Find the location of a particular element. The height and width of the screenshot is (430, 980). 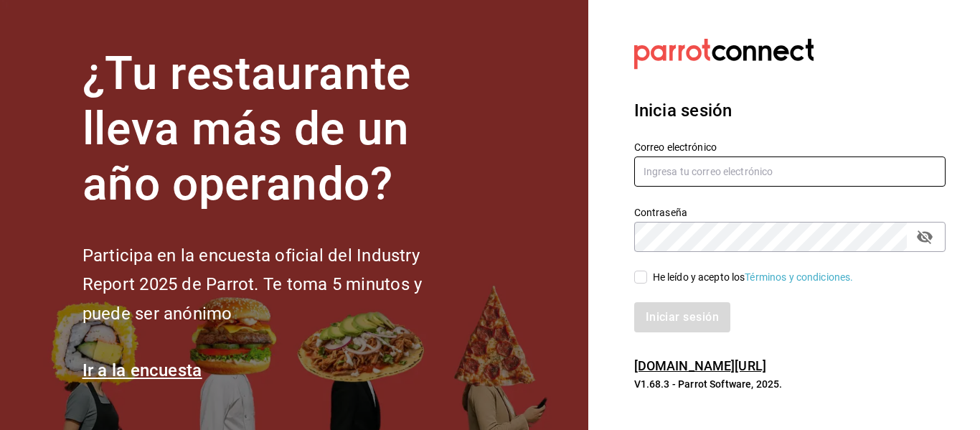

h3: Inicia sesión is located at coordinates (789, 111).